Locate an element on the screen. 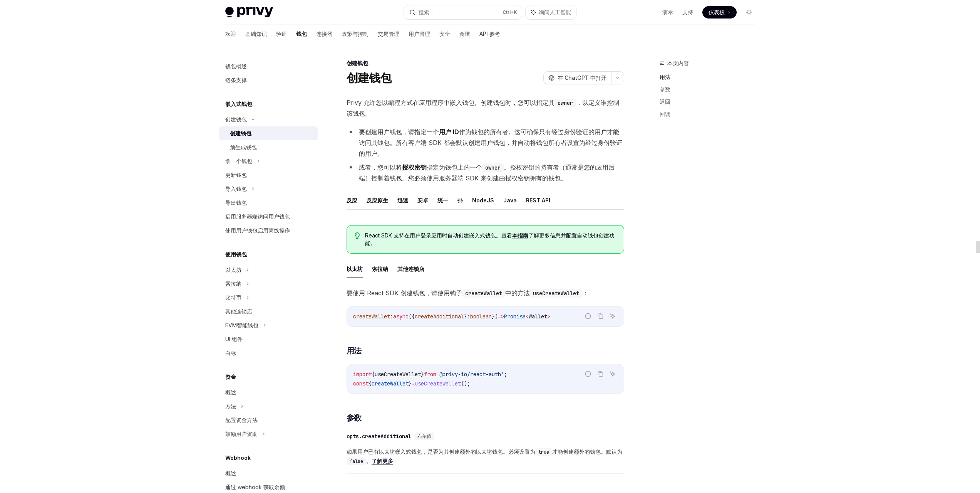  a: 启用服务器端访问用户钱包 is located at coordinates (268, 216).